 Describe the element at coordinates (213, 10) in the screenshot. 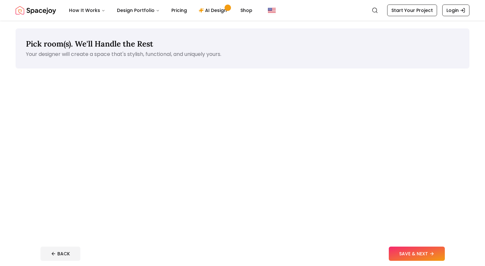

I see `a: AI Design` at that location.